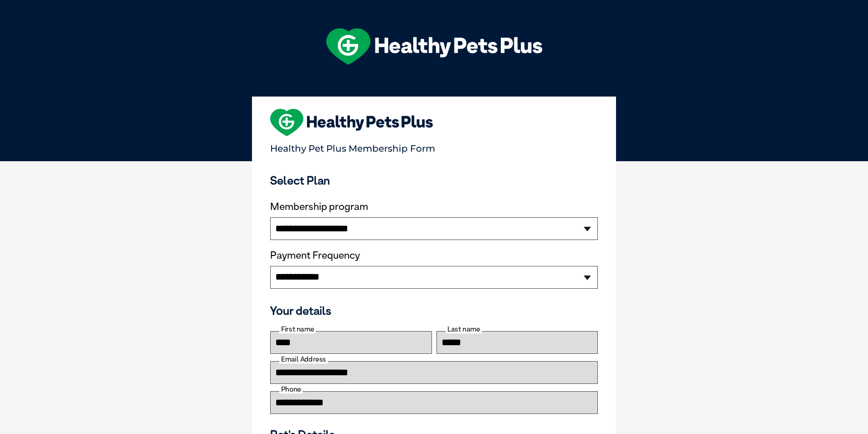 The image size is (868, 434). I want to click on label: Membership program, so click(434, 207).